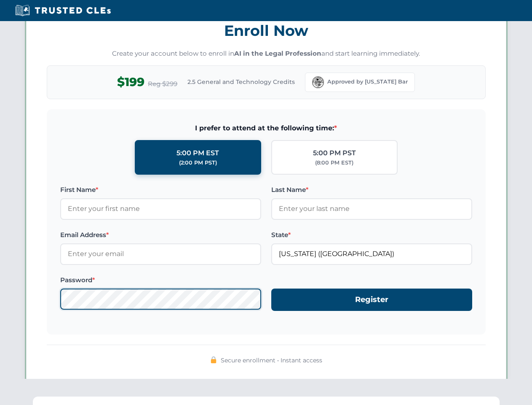 This screenshot has height=405, width=532. I want to click on span: Reg $299, so click(162, 84).